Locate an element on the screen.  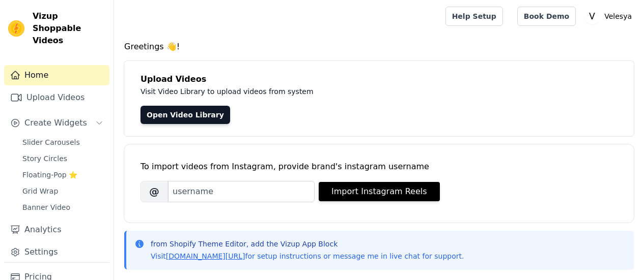
p: from Shopify Theme Editor, add the Vizup App Block is located at coordinates (307, 244).